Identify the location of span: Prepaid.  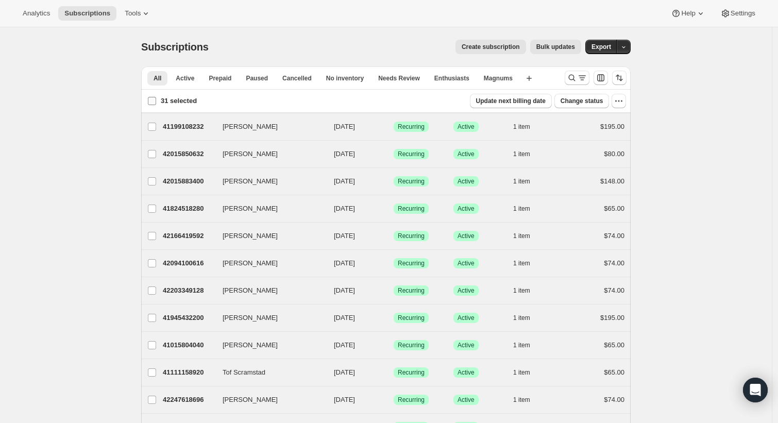
(220, 78).